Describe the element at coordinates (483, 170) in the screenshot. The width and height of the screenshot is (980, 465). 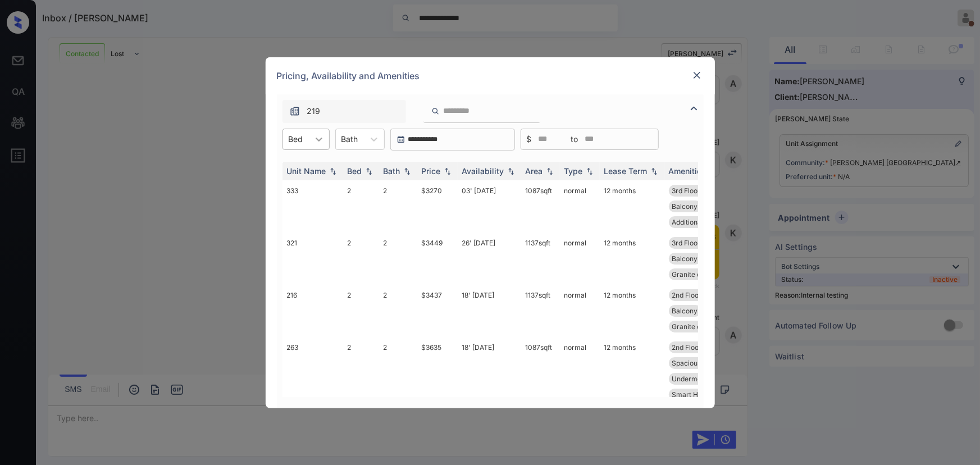
I see `div: Availability` at that location.